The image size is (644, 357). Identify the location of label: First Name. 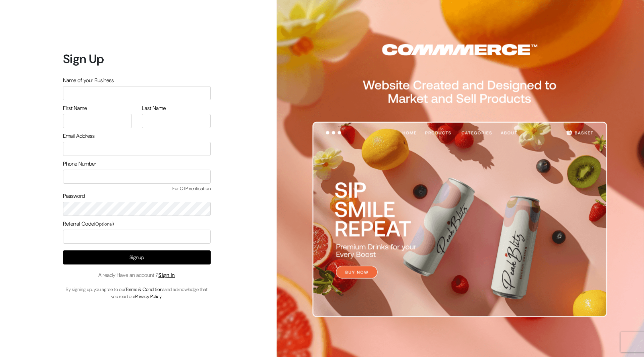
(75, 108).